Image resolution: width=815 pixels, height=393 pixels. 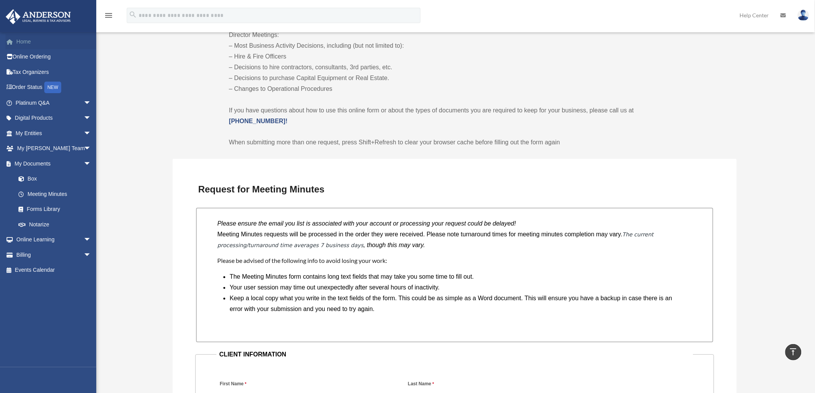 What do you see at coordinates (53, 87) in the screenshot?
I see `div: NEW` at bounding box center [53, 87].